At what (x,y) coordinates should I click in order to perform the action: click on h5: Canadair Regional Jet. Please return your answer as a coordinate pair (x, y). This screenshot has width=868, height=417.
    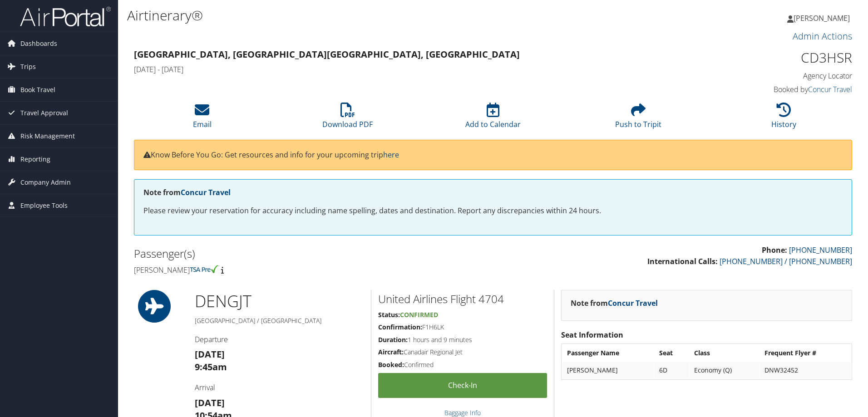
    Looking at the image, I should click on (462, 352).